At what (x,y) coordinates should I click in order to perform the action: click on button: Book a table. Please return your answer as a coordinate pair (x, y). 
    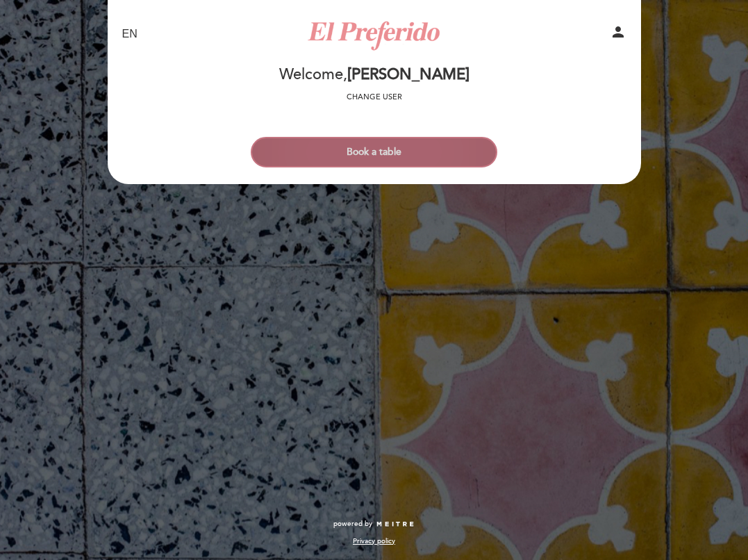
    Looking at the image, I should click on (374, 152).